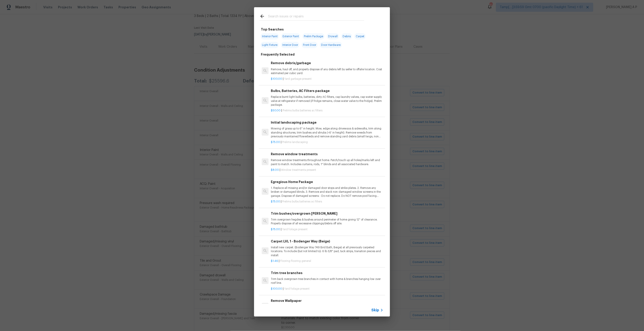 This screenshot has height=331, width=644. I want to click on h6: Bulbs, Batteries, AC Filters package, so click(327, 91).